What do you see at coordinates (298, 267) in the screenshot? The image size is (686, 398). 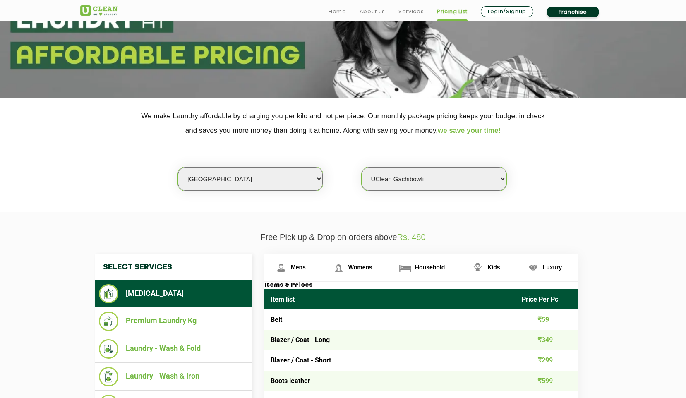 I see `span: Mens` at bounding box center [298, 267].